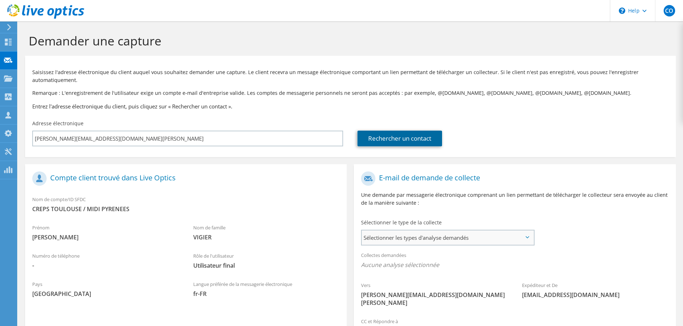 The height and width of the screenshot is (326, 683). I want to click on label: Adresse électronique, so click(58, 124).